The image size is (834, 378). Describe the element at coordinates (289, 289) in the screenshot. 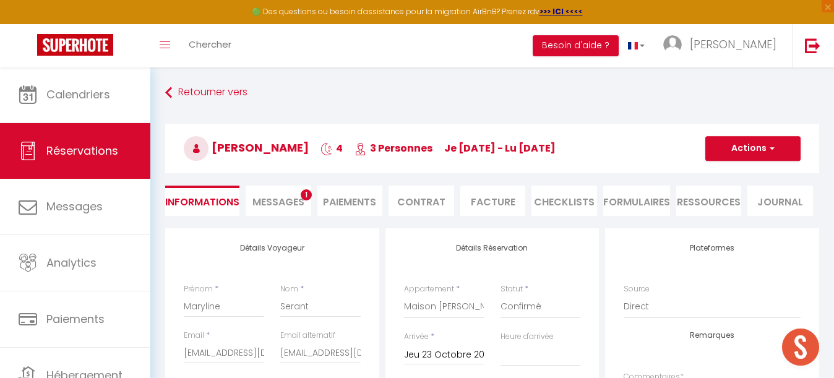

I see `label: Nom` at that location.